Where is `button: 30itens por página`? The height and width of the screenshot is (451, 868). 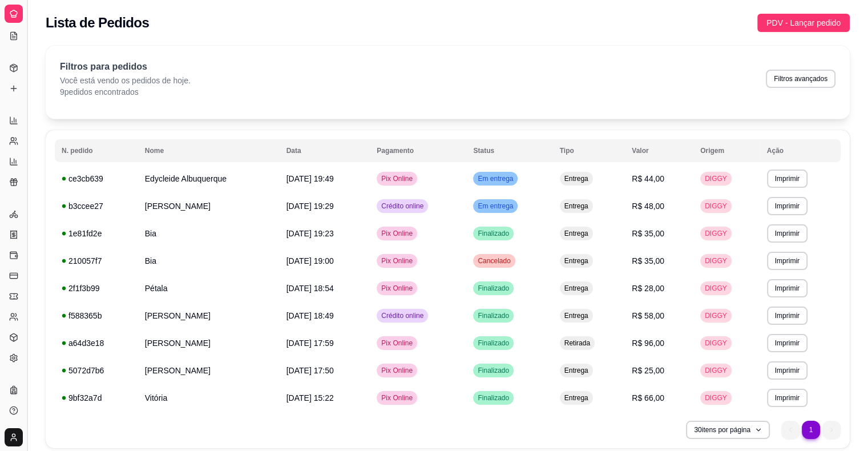
button: 30itens por página is located at coordinates (728, 430).